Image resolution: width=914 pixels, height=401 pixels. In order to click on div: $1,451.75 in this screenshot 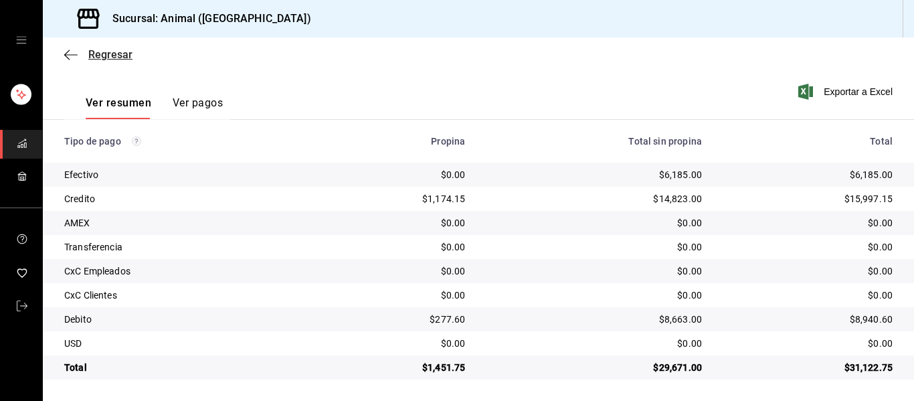, I will do `click(395, 367)`.